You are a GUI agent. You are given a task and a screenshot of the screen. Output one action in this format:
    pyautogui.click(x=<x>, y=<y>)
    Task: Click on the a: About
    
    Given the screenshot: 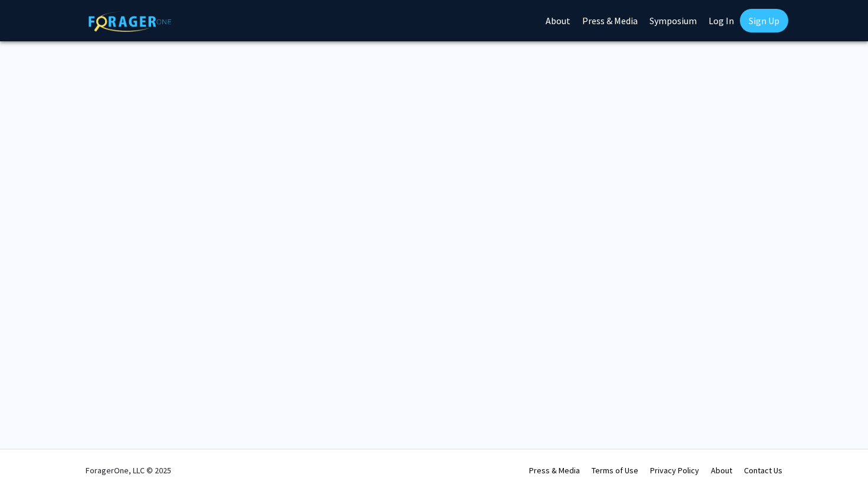 What is the action you would take?
    pyautogui.click(x=721, y=471)
    